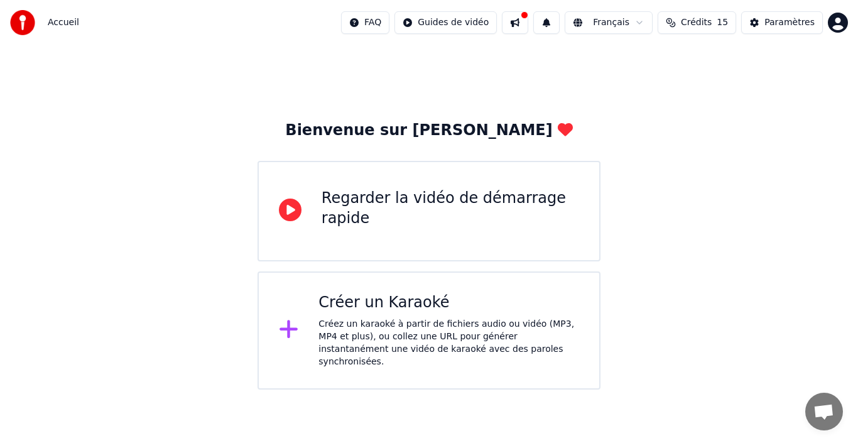  I want to click on button: Crédits15, so click(697, 23).